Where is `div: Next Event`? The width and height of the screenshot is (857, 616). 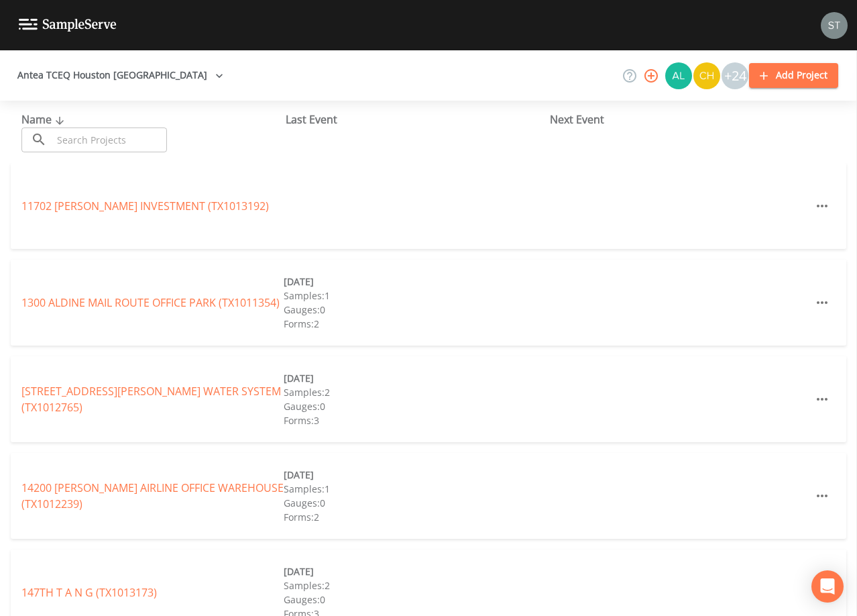 div: Next Event is located at coordinates (682, 120).